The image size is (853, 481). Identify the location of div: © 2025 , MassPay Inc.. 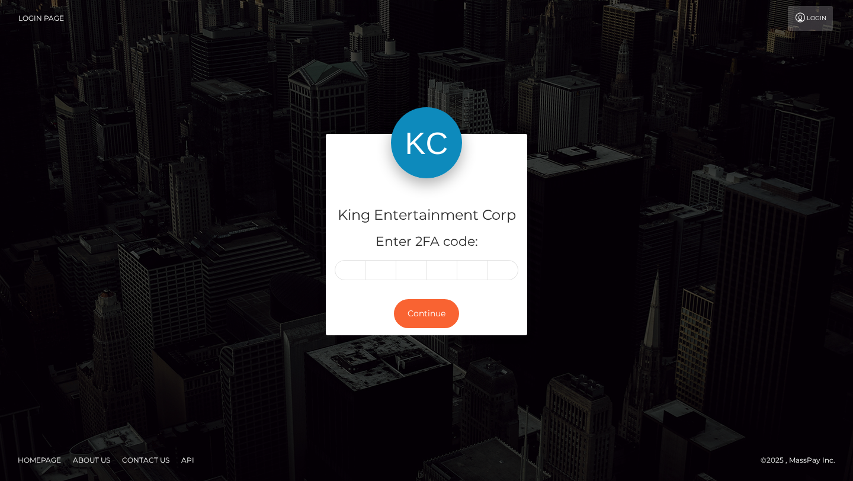
(802, 460).